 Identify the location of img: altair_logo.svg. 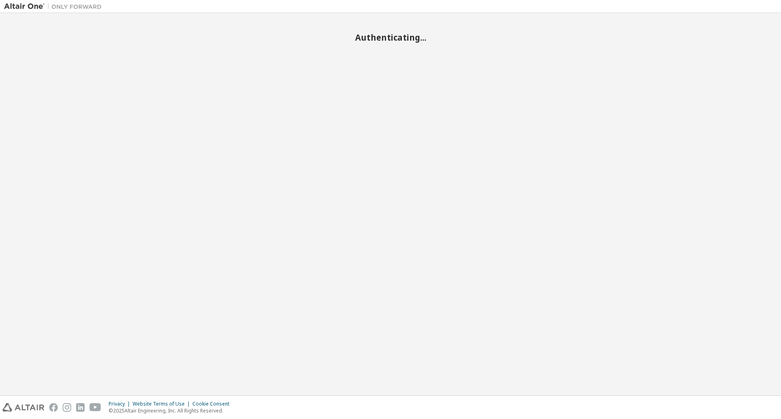
(23, 407).